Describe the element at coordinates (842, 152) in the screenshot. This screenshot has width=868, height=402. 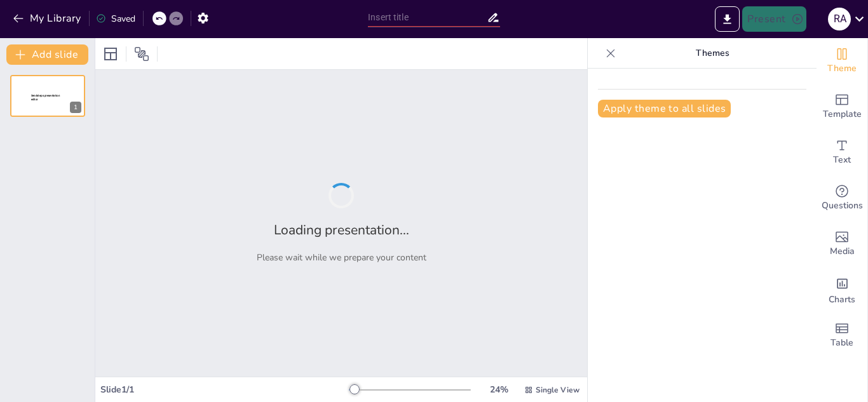
I see `div: Add text boxes` at that location.